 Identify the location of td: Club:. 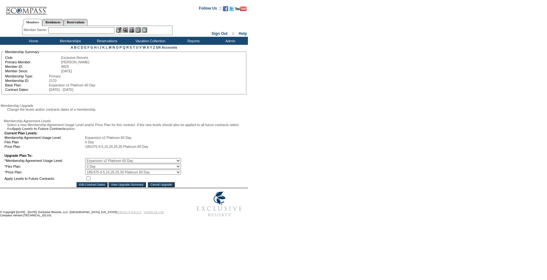
(33, 58).